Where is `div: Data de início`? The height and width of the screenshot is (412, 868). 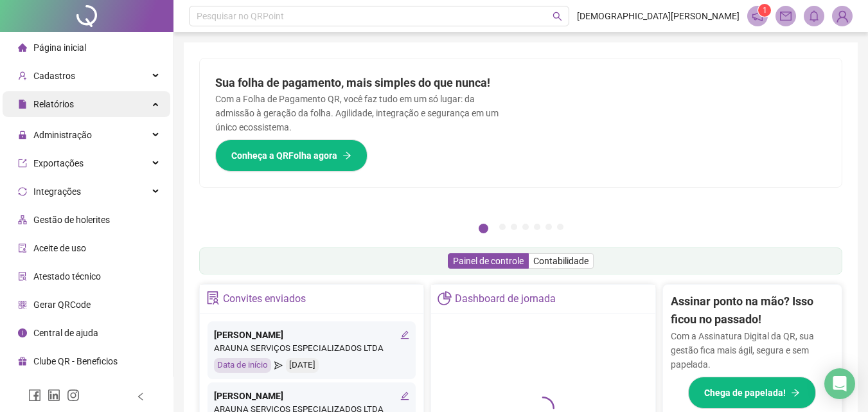
div: Data de início is located at coordinates (242, 365).